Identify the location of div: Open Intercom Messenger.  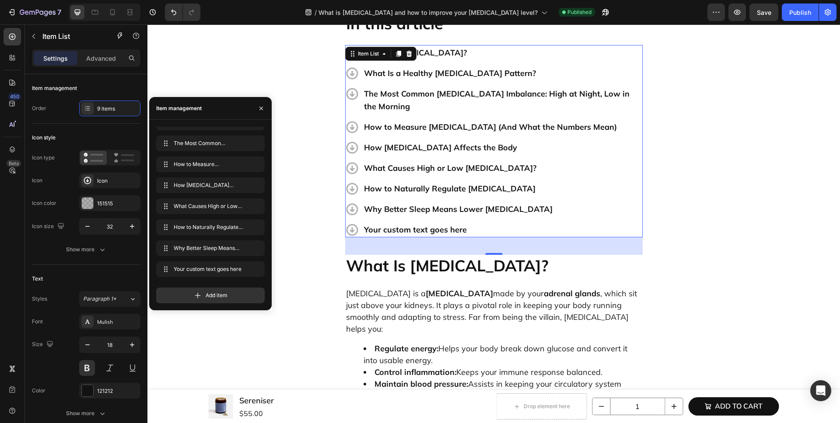
(821, 391).